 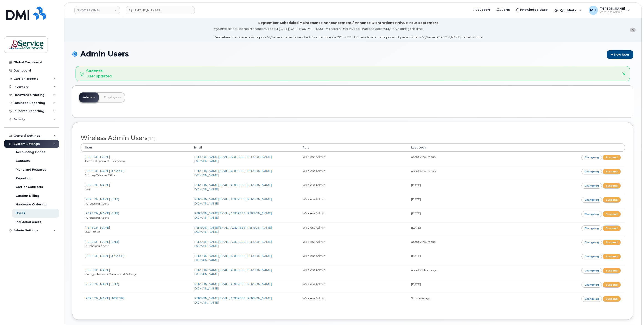 What do you see at coordinates (105, 161) in the screenshot?
I see `small: Technical Specialist - Telephony` at bounding box center [105, 161].